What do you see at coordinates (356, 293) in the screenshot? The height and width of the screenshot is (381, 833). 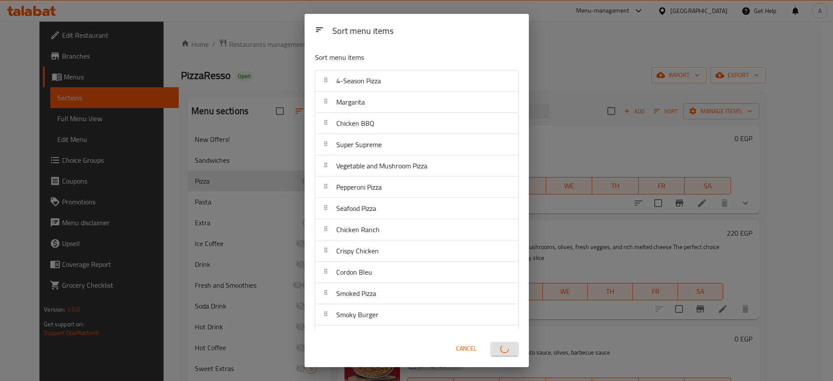 I see `span: Smoked Pizza` at bounding box center [356, 293].